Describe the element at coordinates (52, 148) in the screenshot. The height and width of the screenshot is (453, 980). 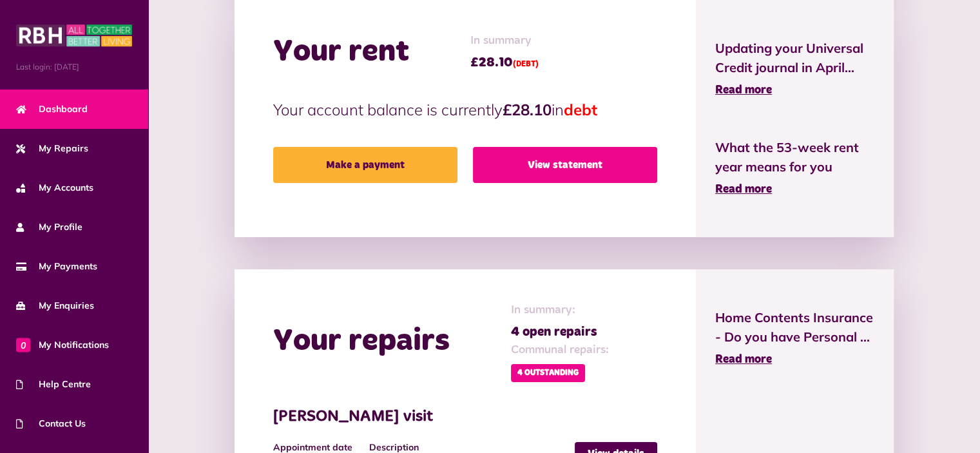
I see `span: My Repairs` at that location.